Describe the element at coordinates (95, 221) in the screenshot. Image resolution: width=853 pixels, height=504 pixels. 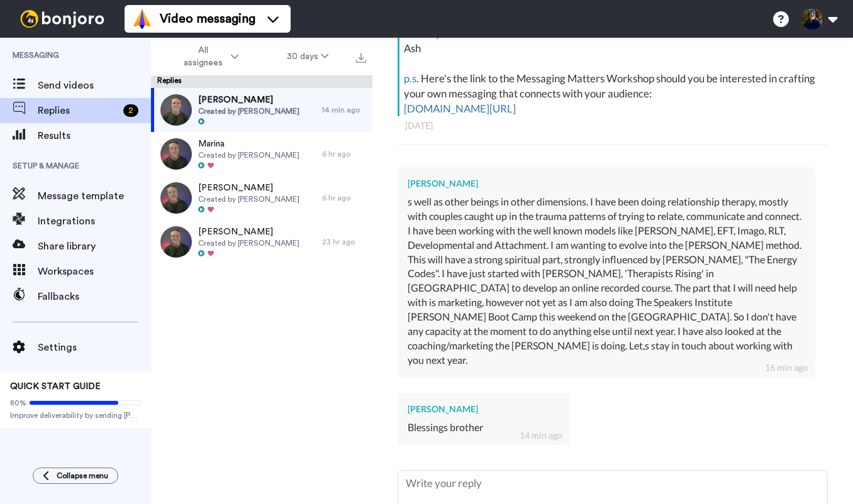
I see `span: Integrations` at that location.